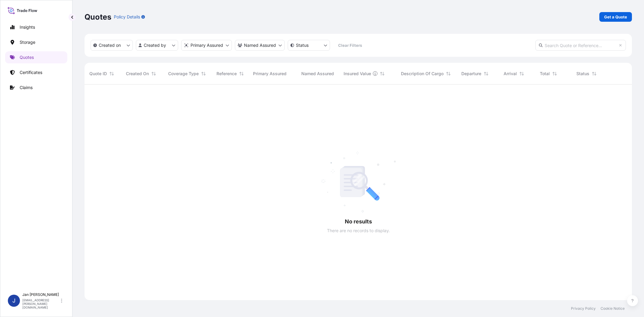  Describe the element at coordinates (98, 74) in the screenshot. I see `span: Quote ID` at that location.